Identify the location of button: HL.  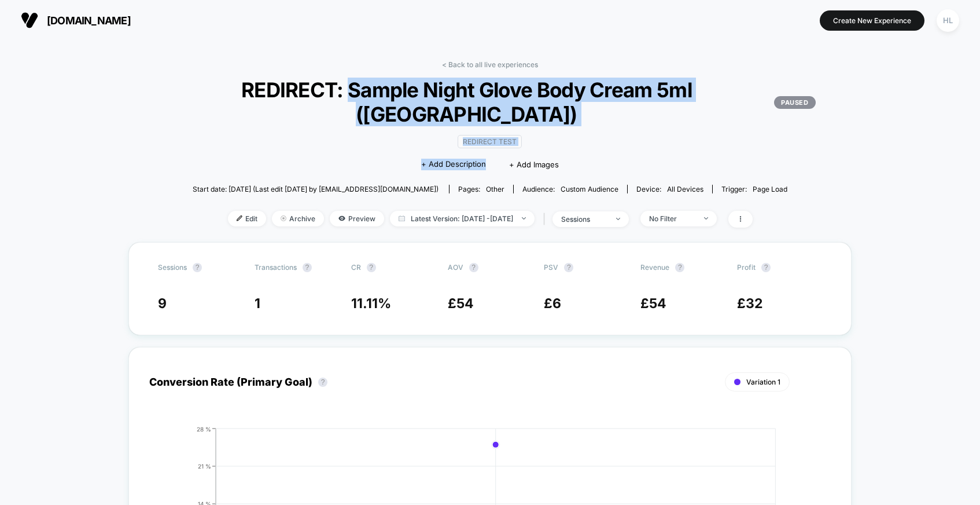
(948, 20).